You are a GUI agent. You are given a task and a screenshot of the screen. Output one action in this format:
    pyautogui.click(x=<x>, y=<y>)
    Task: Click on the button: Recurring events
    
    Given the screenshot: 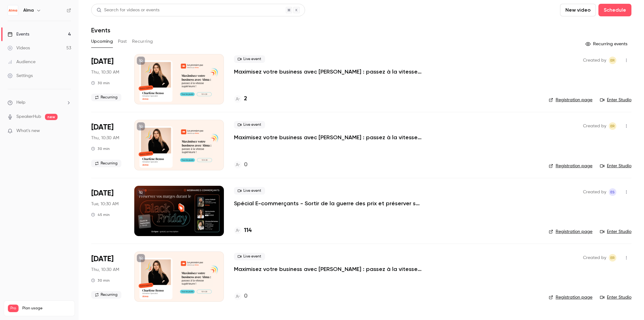 What is the action you would take?
    pyautogui.click(x=607, y=44)
    